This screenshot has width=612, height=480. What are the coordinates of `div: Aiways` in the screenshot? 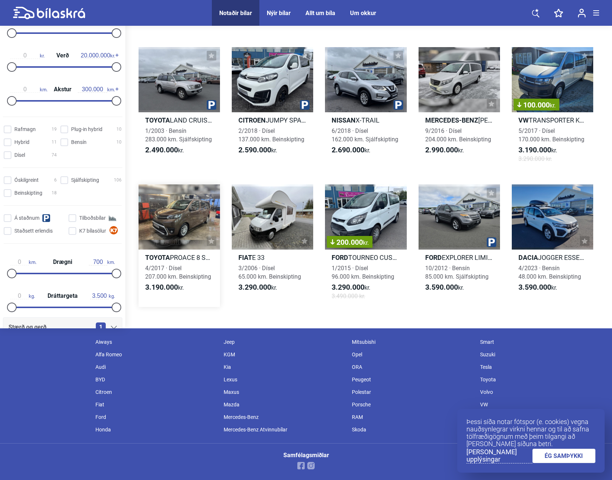 It's located at (156, 342).